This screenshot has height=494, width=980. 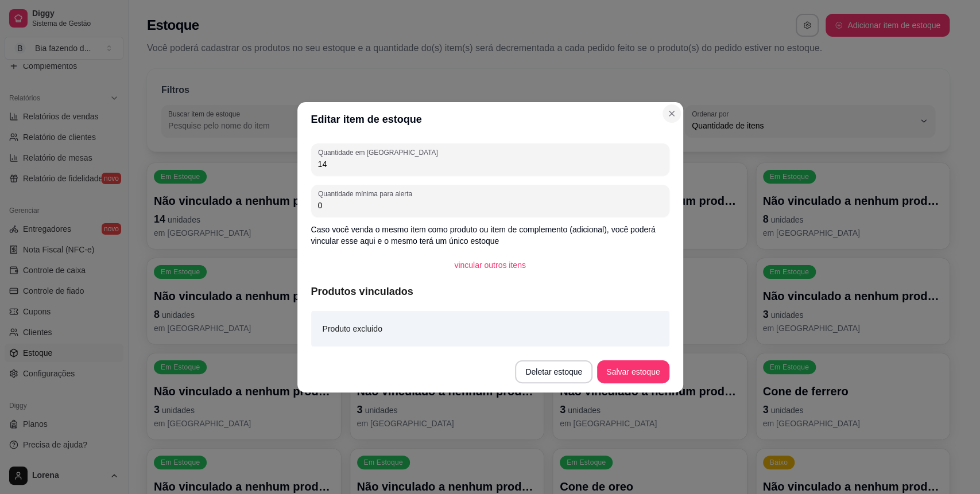 I want to click on header: Editar item de estoque, so click(x=491, y=120).